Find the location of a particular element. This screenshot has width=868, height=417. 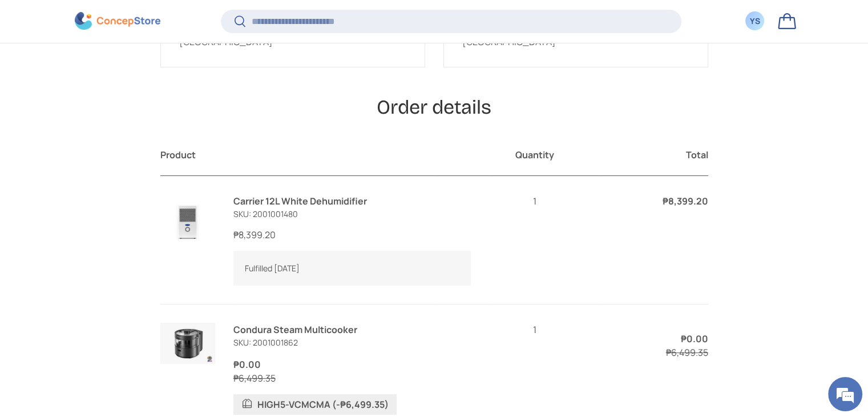

span: ₱8,399.20 is located at coordinates (255, 235).